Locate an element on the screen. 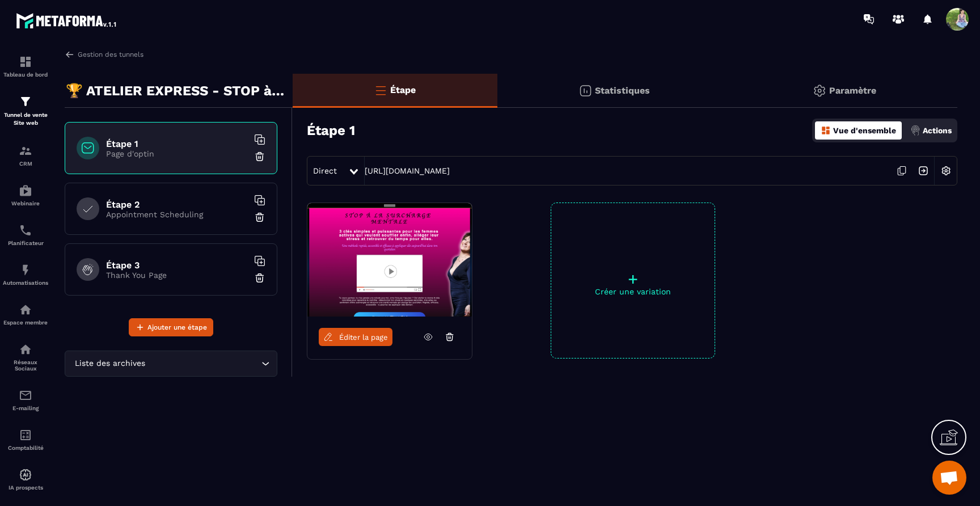 The width and height of the screenshot is (980, 506). a: automationsautomationsAutomatisations is located at coordinates (25, 275).